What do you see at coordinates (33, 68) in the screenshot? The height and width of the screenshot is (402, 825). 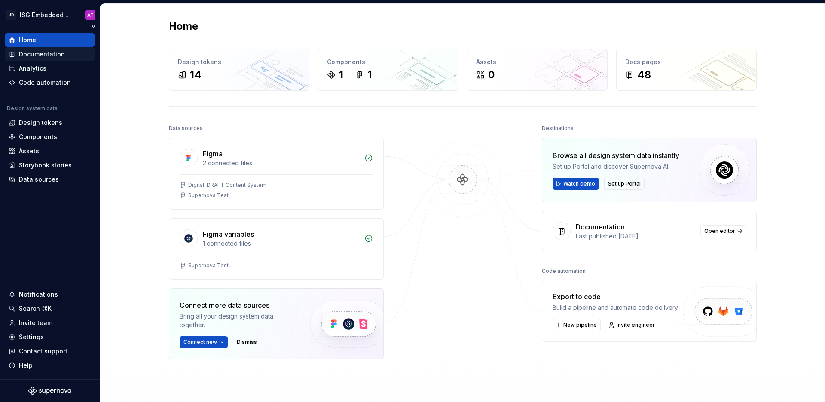 I see `div: Analytics` at bounding box center [33, 68].